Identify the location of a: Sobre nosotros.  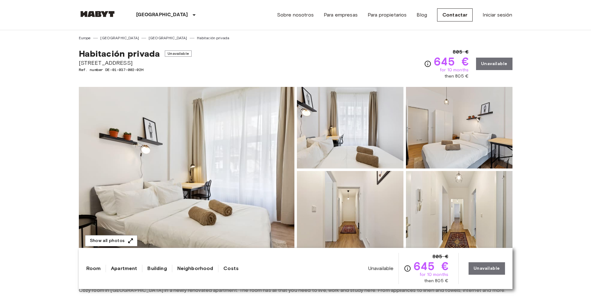
(295, 15).